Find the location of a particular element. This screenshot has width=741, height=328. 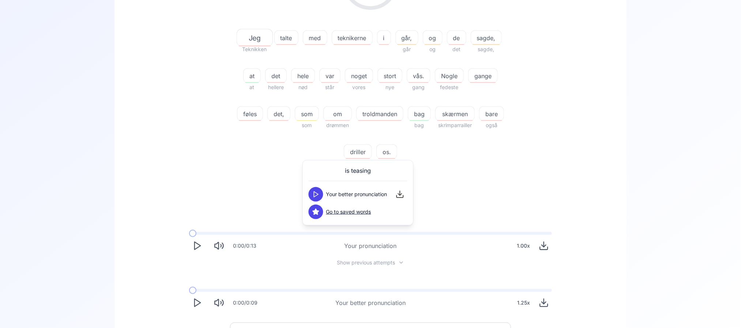

span: de is located at coordinates (456, 38).